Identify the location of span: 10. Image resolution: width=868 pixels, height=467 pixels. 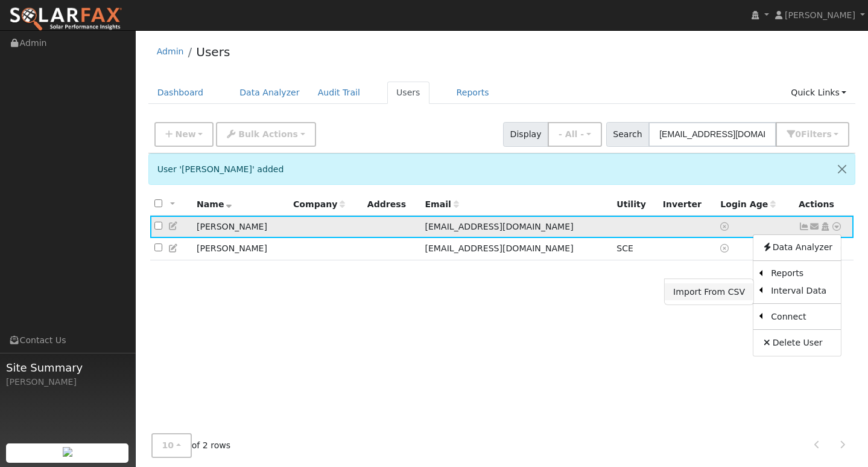
(168, 445).